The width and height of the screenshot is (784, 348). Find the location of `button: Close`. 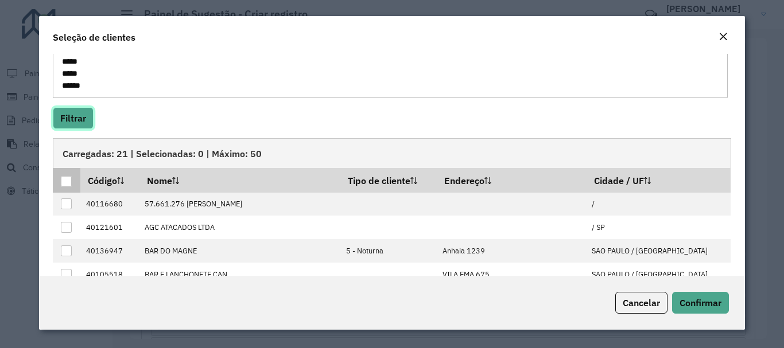

button: Close is located at coordinates (723, 37).